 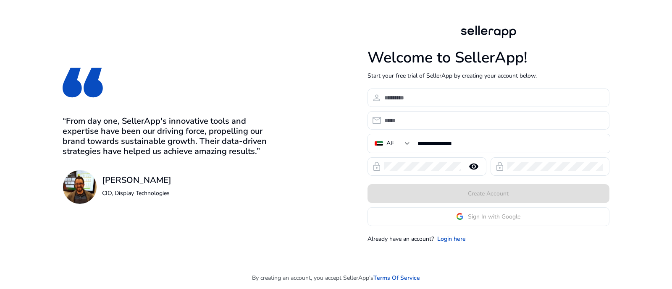 I want to click on p: Start your free trial of SellerApp by creating your account below., so click(x=488, y=76).